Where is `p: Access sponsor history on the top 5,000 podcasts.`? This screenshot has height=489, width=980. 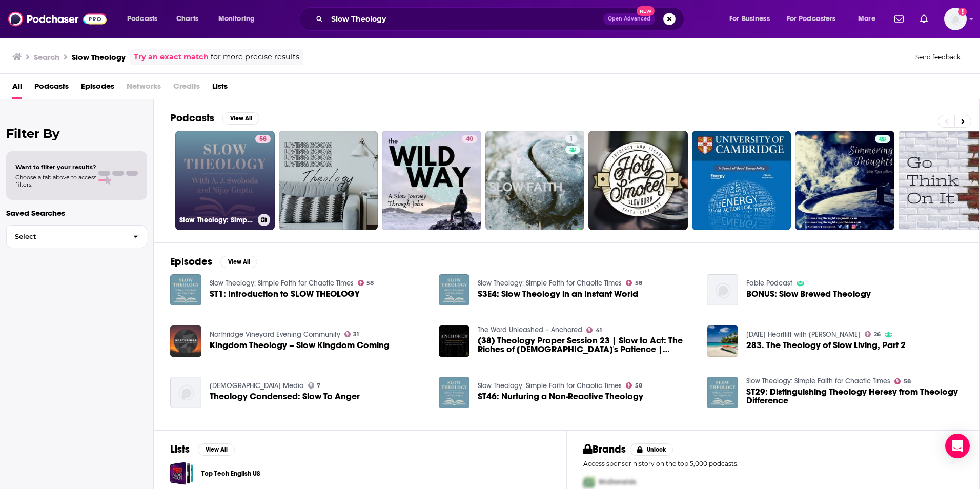 p: Access sponsor history on the top 5,000 podcasts. is located at coordinates (773, 463).